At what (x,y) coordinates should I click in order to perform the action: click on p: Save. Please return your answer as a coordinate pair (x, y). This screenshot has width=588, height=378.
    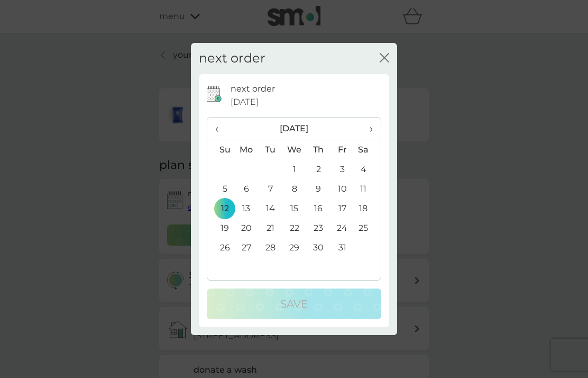
    Looking at the image, I should click on (294, 304).